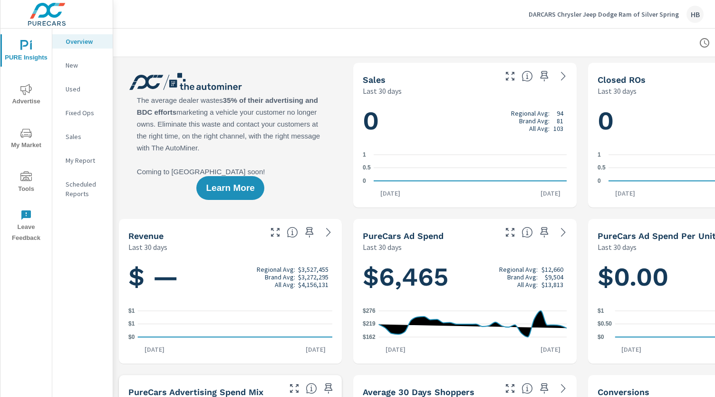 The image size is (715, 397). What do you see at coordinates (465, 121) in the screenshot?
I see `h1: 0` at bounding box center [465, 121].